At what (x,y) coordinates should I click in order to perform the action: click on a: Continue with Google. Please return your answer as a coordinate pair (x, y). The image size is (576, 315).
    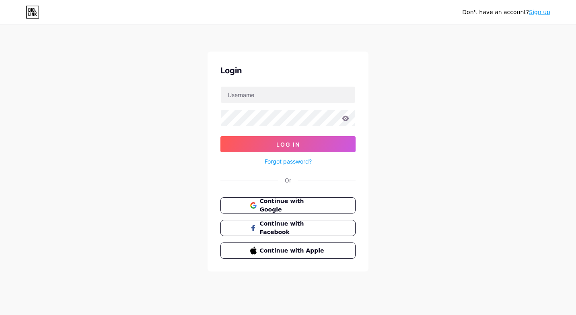
    Looking at the image, I should click on (288, 205).